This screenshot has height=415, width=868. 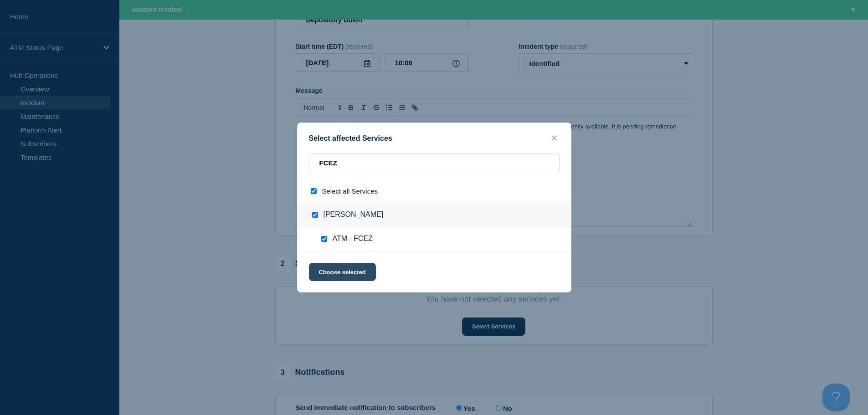 I want to click on input: select all checkbox, so click(x=313, y=191).